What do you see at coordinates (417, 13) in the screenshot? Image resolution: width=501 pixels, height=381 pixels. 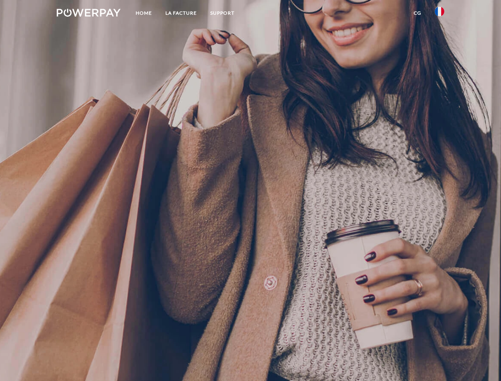 I see `a: CG` at bounding box center [417, 13].